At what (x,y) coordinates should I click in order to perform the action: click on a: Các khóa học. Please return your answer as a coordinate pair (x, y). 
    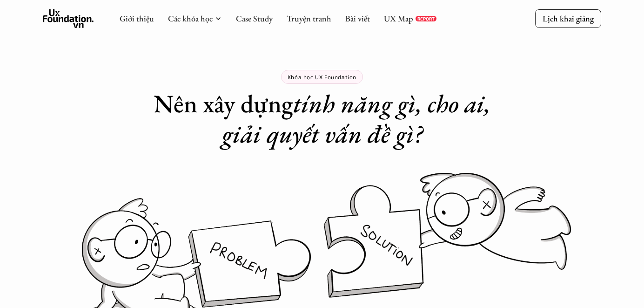
    Looking at the image, I should click on (190, 18).